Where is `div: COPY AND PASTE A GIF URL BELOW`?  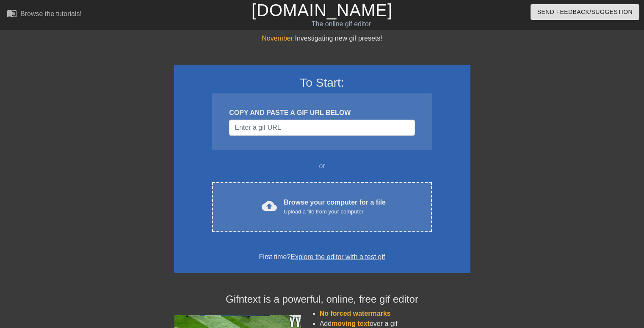 div: COPY AND PASTE A GIF URL BELOW is located at coordinates (322, 113).